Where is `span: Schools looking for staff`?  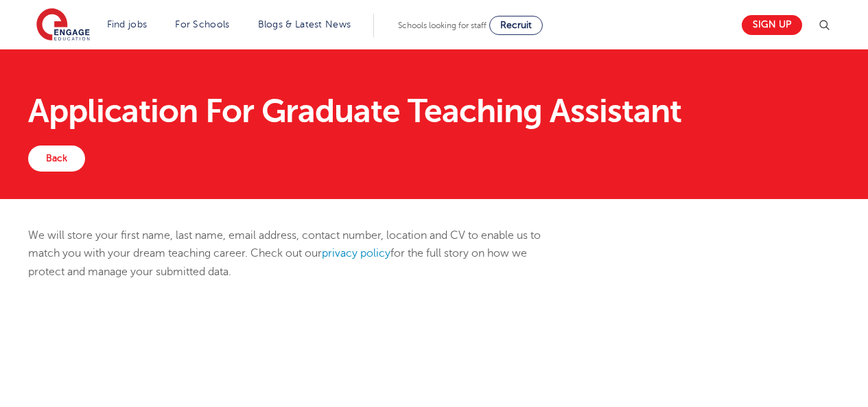
span: Schools looking for staff is located at coordinates (442, 25).